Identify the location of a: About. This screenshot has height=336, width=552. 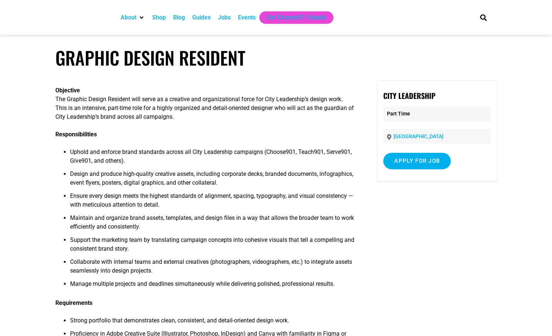
(128, 18).